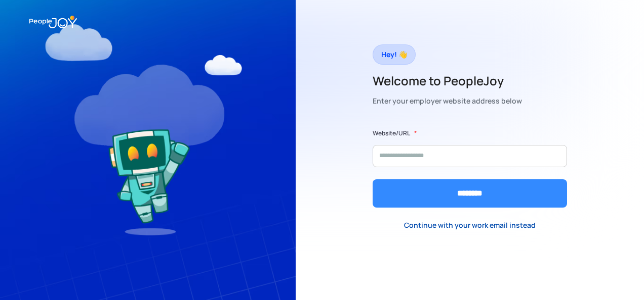 This screenshot has width=644, height=300. What do you see at coordinates (446, 80) in the screenshot?
I see `h2: Welcome to PeopleJoy` at bounding box center [446, 80].